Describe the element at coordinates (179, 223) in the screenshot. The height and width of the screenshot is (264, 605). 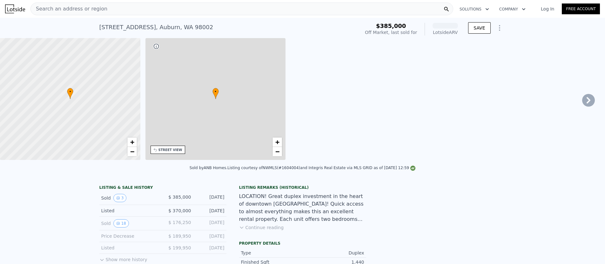
I see `span: $ 176,250` at that location.